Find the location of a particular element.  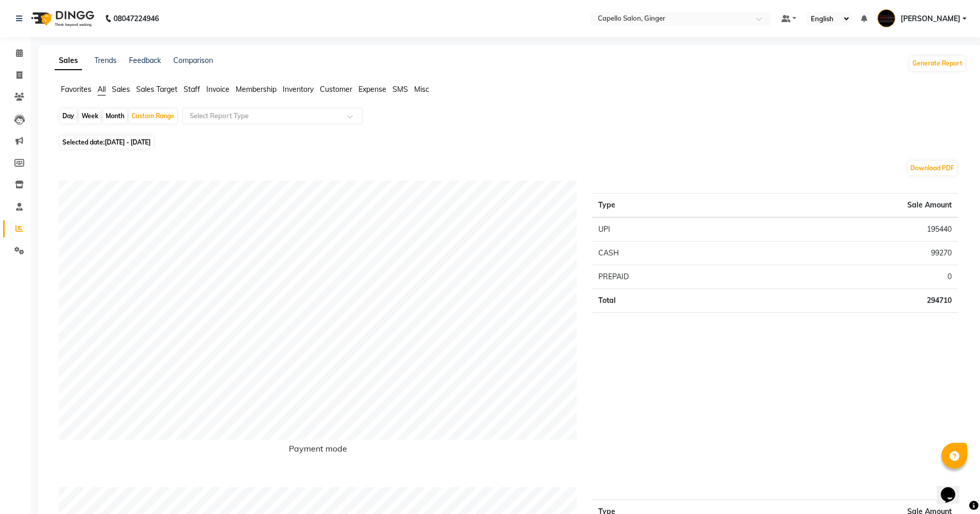

span: Customer is located at coordinates (336, 89).